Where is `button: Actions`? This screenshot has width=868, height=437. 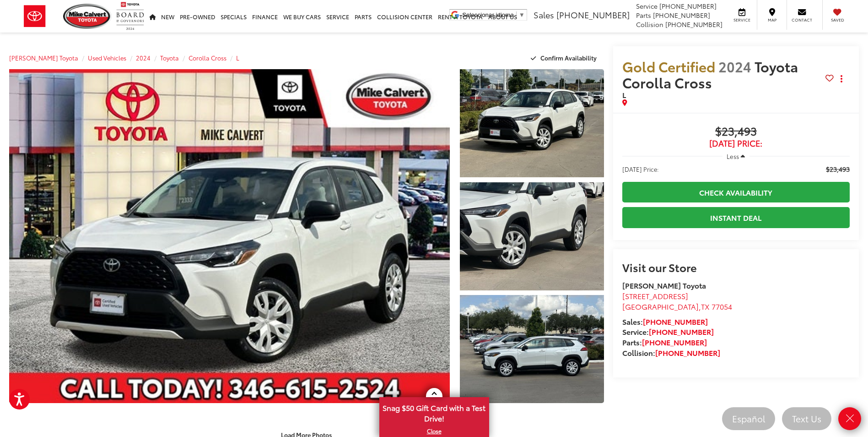 button: Actions is located at coordinates (841, 79).